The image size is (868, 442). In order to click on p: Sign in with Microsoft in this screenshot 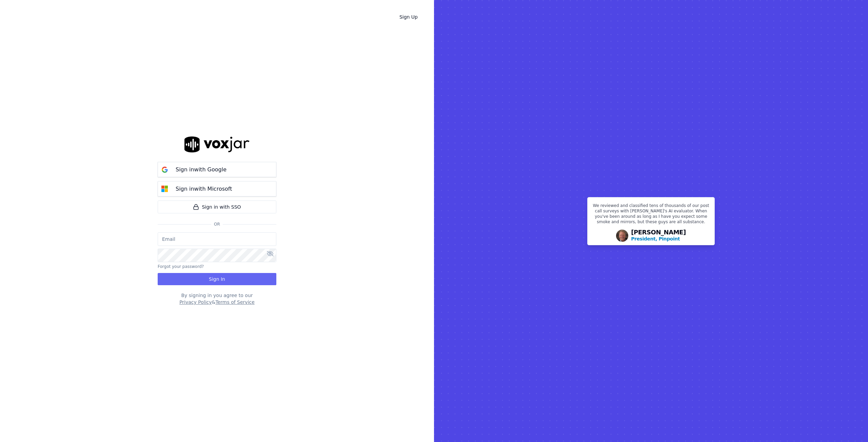, I will do `click(204, 189)`.